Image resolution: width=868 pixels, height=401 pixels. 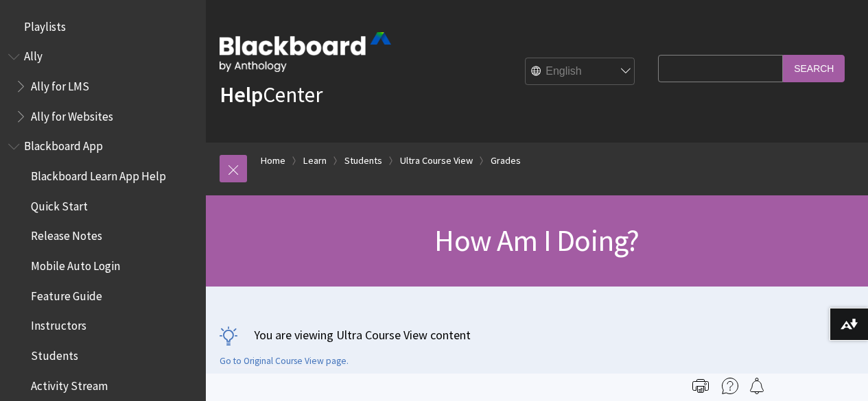 I want to click on span: Quick Start, so click(x=59, y=204).